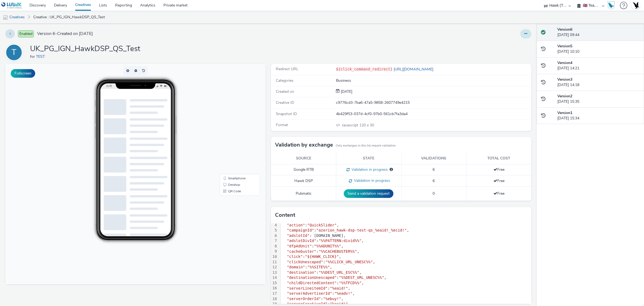 This screenshot has height=306, width=644. What do you see at coordinates (318, 267) in the screenshot?
I see `span: "%%SITE%%"` at bounding box center [318, 267].